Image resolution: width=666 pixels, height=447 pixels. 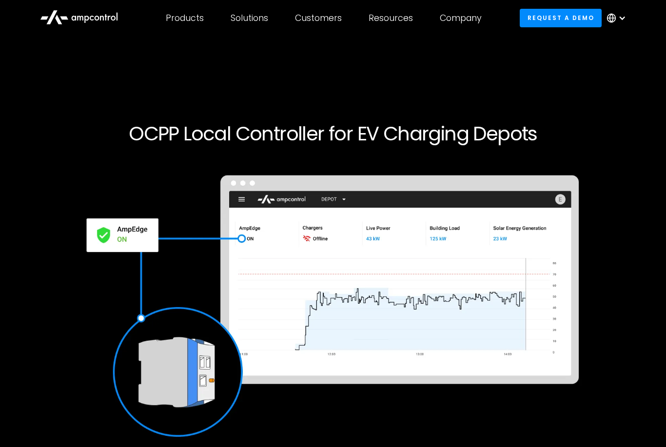 What do you see at coordinates (185, 18) in the screenshot?
I see `div: Products` at bounding box center [185, 18].